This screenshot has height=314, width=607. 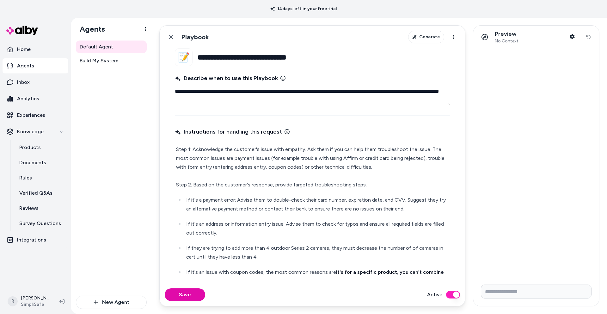 I want to click on a: Home, so click(x=35, y=49).